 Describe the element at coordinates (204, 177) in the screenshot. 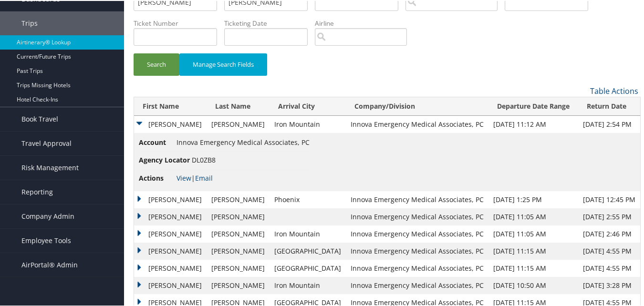

I see `a: Email` at that location.